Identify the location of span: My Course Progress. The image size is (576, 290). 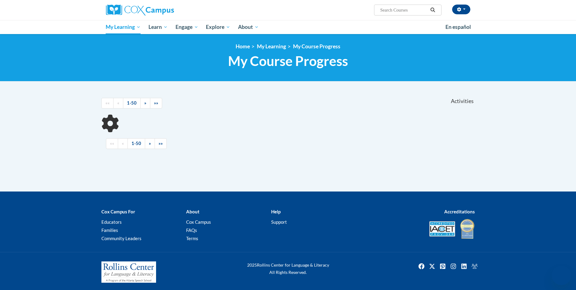
(288, 61).